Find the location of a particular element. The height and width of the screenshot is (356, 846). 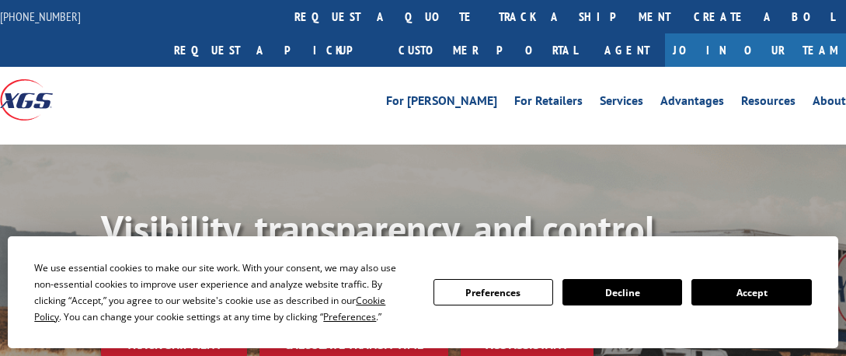

b: Visibility, transparency, and control for your entire supply chain. is located at coordinates (378, 251).